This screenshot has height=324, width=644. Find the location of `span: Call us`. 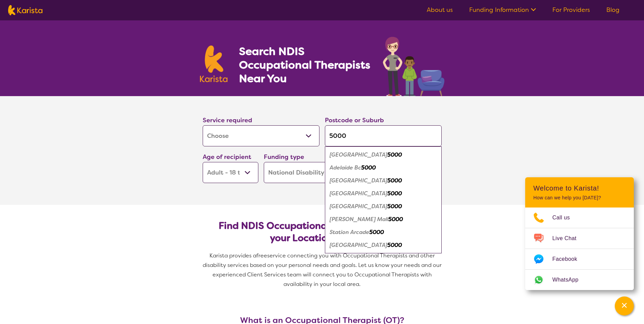

span: Call us is located at coordinates (565, 218).